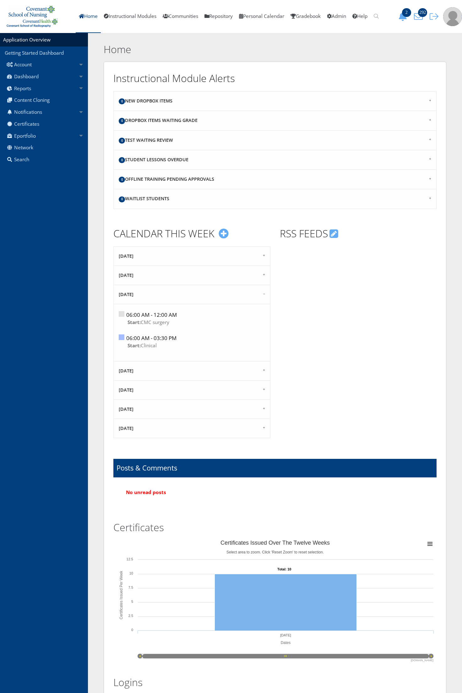  I want to click on tspan: : 10, so click(288, 569).